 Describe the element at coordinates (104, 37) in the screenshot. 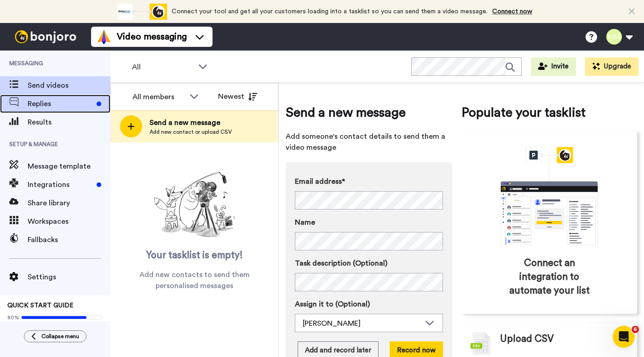

I see `img: vm-color.svg` at that location.